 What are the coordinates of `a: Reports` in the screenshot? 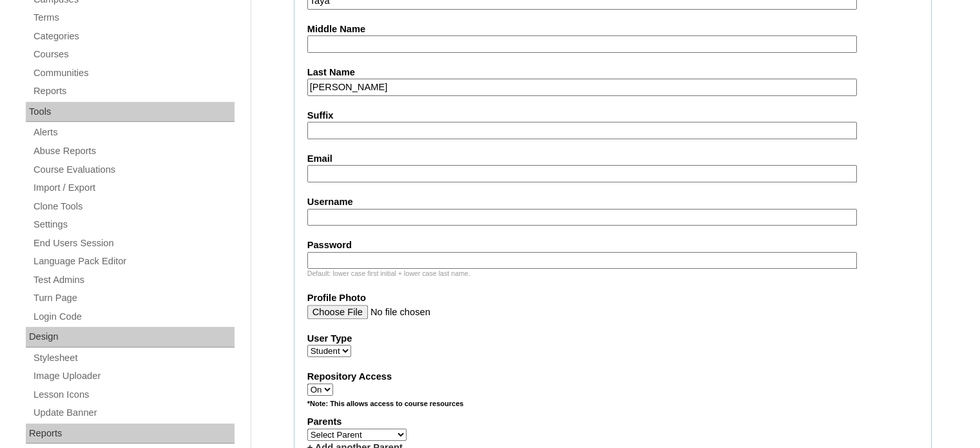 It's located at (133, 91).